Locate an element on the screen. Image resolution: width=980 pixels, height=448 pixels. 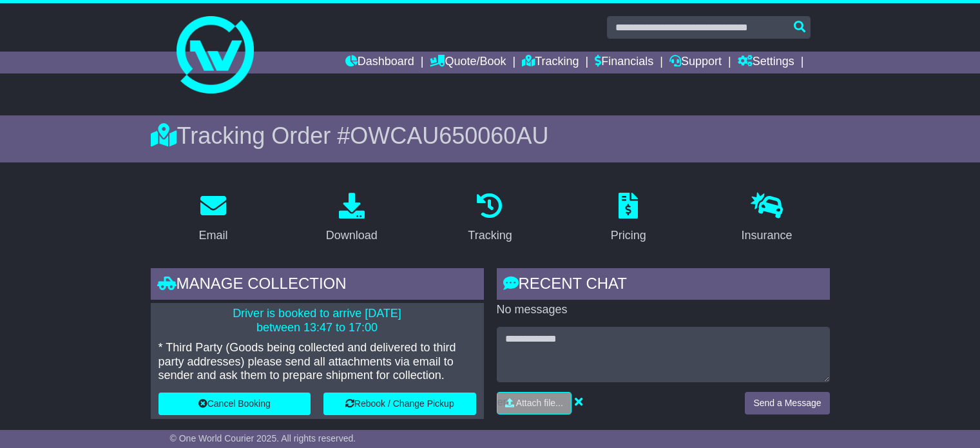
span: OWCAU650060AU is located at coordinates (449, 135).